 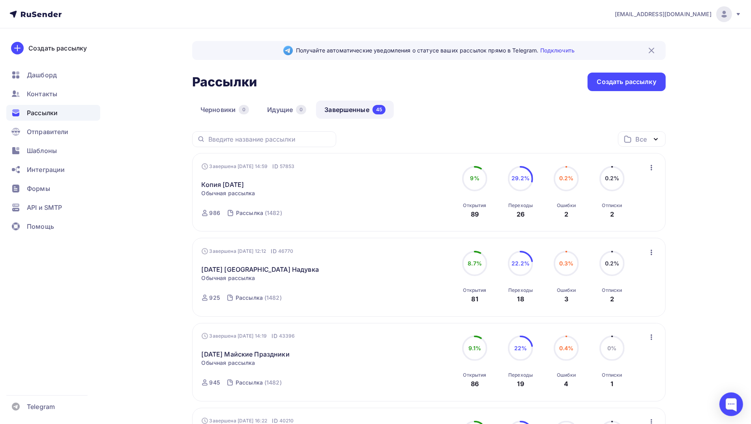 What do you see at coordinates (475, 348) in the screenshot?
I see `span: 9.1%` at bounding box center [475, 348].